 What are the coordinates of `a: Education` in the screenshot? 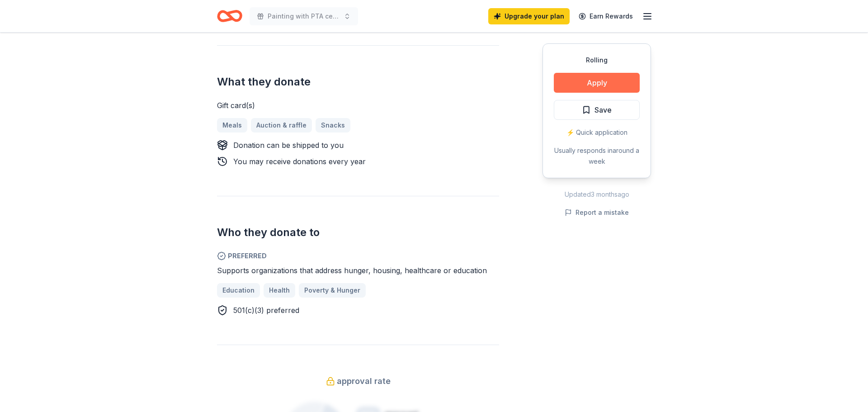 It's located at (238, 290).